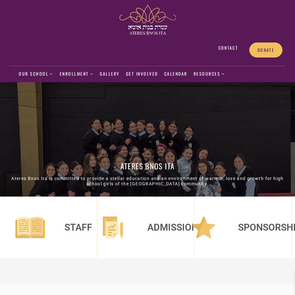  What do you see at coordinates (176, 74) in the screenshot?
I see `a: Calendar` at bounding box center [176, 74].